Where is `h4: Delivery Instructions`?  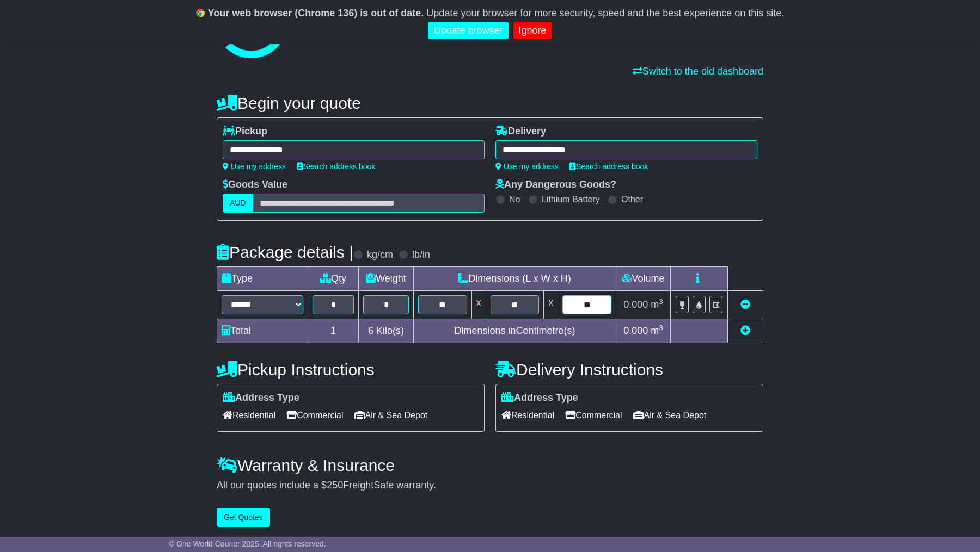 h4: Delivery Instructions is located at coordinates (629, 370).